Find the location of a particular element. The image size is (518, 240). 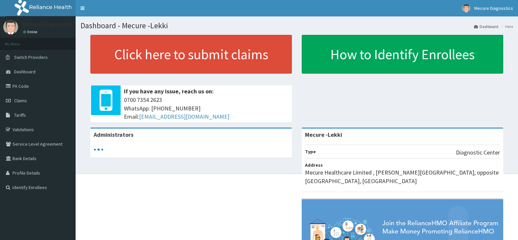

p: Diagnostic Center is located at coordinates (478, 152).